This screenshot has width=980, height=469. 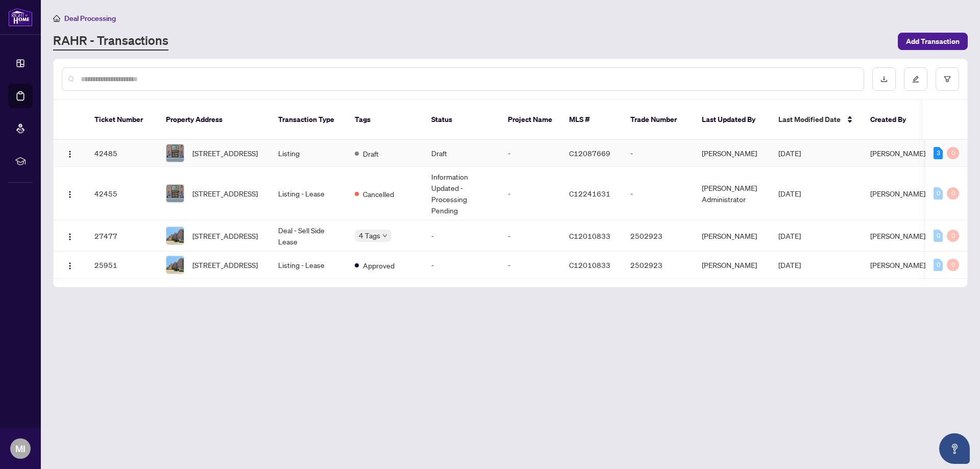 What do you see at coordinates (385, 236) in the screenshot?
I see `span: down` at bounding box center [385, 236].